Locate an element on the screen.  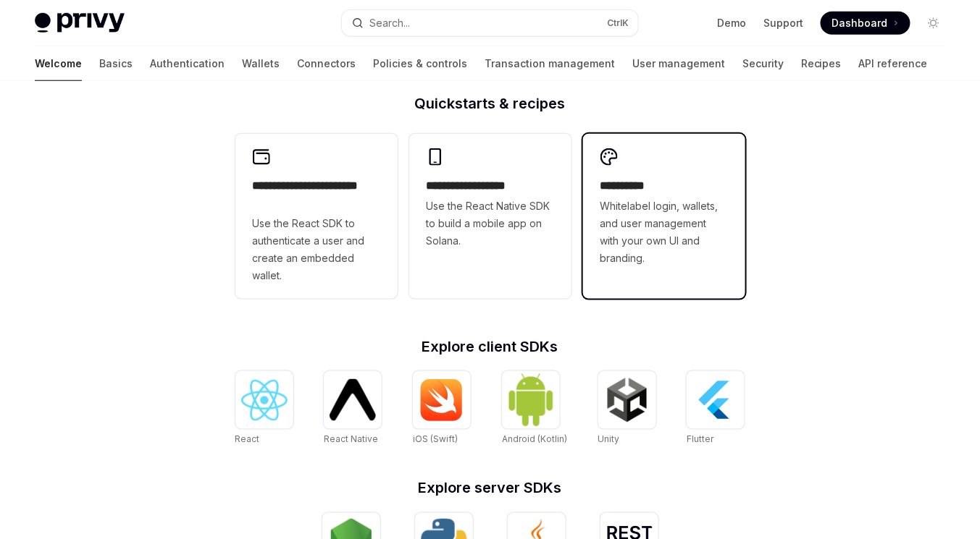
span: iOS (Swift) is located at coordinates (435, 439).